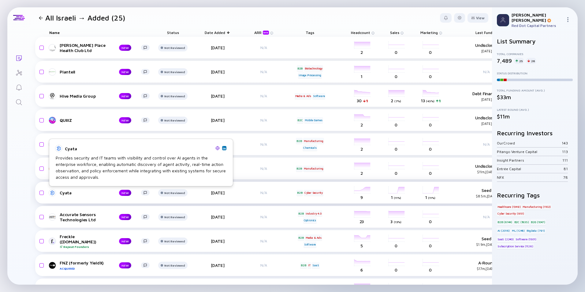 The height and width of the screenshot is (292, 585). Describe the element at coordinates (535, 133) in the screenshot. I see `h2: Recurring Investors` at that location.